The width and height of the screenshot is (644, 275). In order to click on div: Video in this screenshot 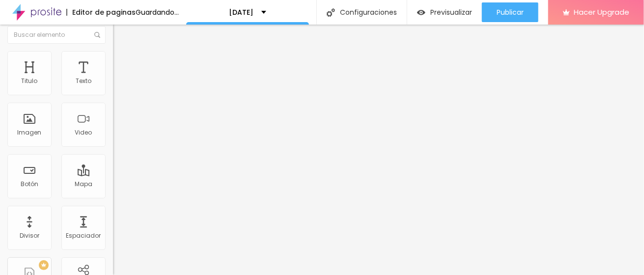, I will do `click(83, 132)`.